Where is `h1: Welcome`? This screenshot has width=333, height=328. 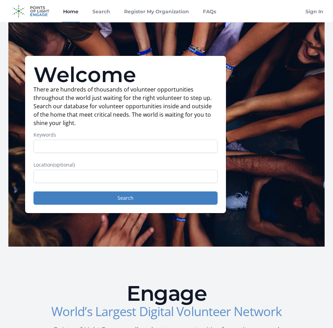 h1: Welcome is located at coordinates (126, 75).